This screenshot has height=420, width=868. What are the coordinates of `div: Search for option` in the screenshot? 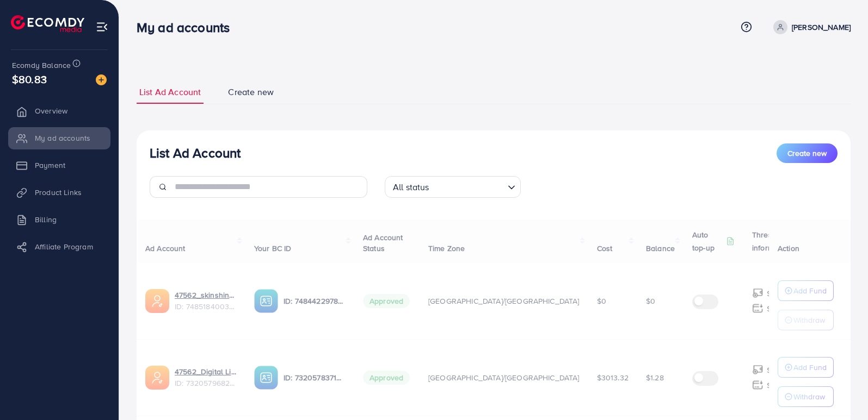 It's located at (453, 187).